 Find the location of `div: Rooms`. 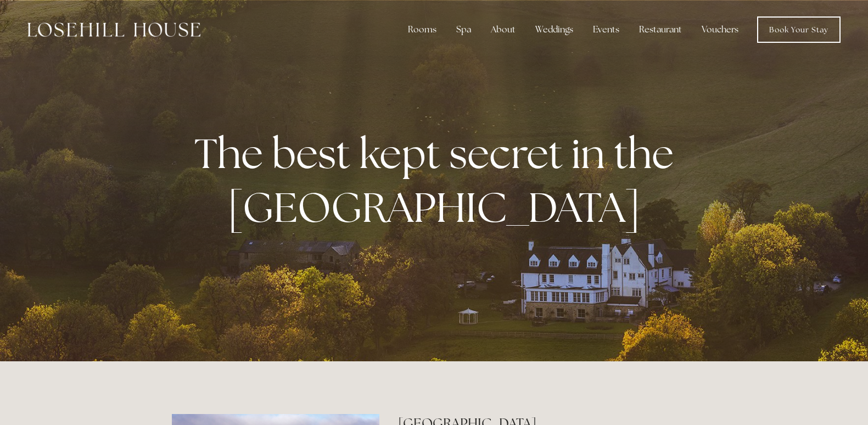

div: Rooms is located at coordinates (422, 30).